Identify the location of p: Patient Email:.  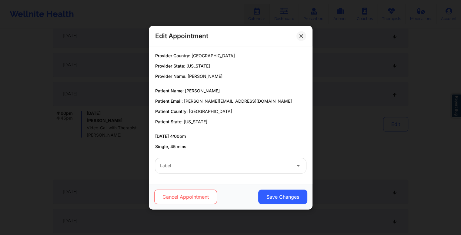
(231, 101).